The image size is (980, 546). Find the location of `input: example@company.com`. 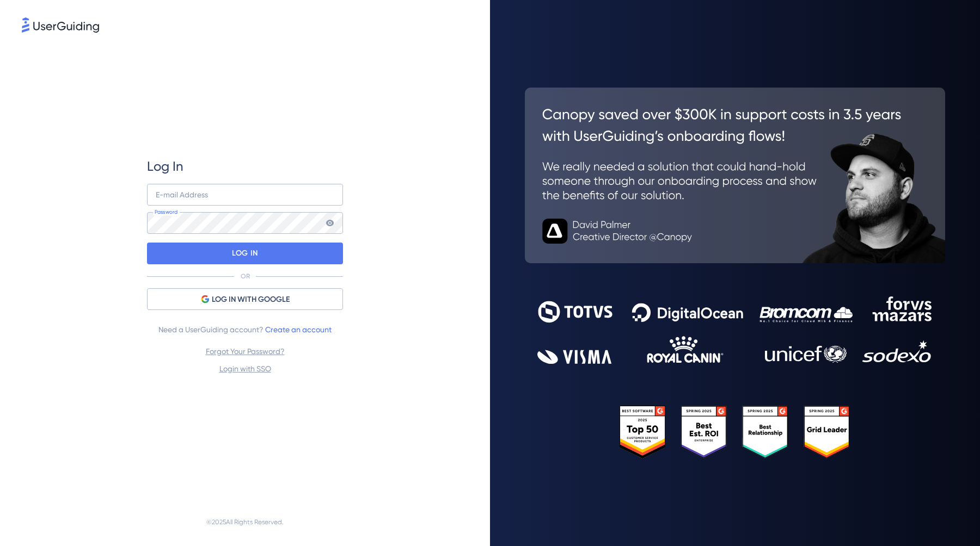

input: example@company.com is located at coordinates (245, 194).